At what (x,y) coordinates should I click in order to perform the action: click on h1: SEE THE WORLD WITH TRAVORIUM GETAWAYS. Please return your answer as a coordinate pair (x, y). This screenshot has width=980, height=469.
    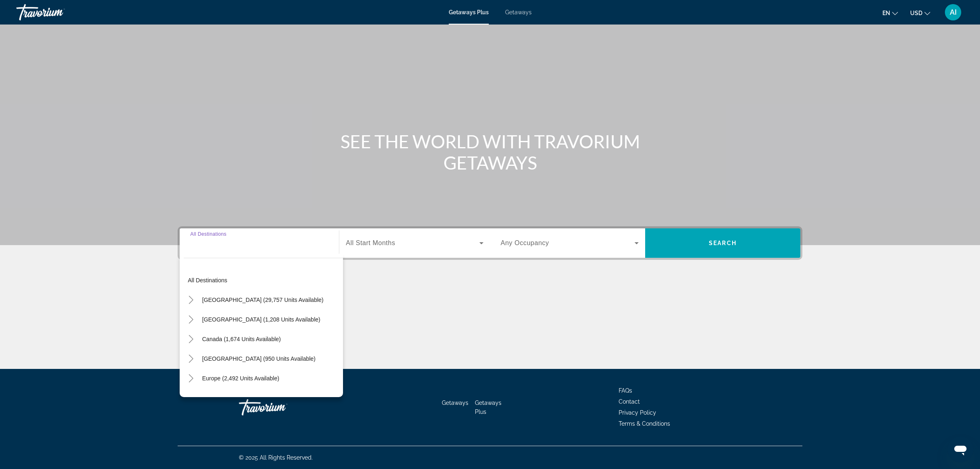
    Looking at the image, I should click on (490, 152).